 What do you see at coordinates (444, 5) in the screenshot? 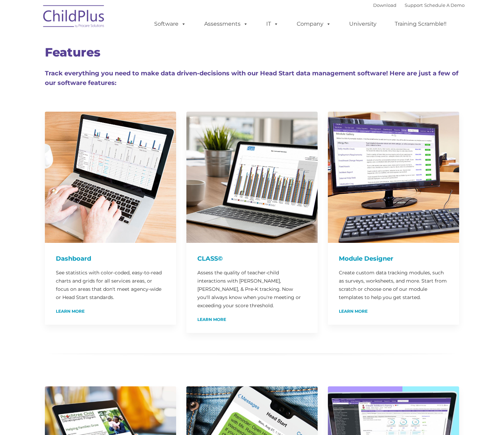
I see `a: Schedule A Demo` at bounding box center [444, 5].